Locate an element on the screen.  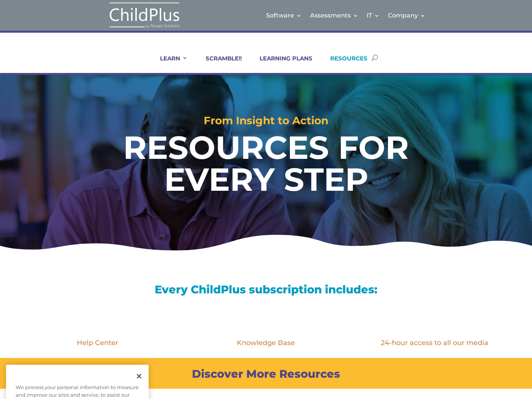
h2: From Insight to Action is located at coordinates (266, 122).